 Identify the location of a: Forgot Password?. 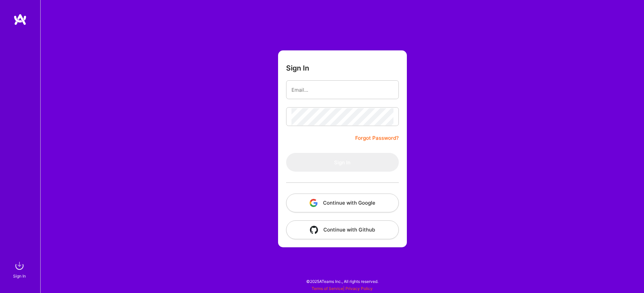
(377, 138).